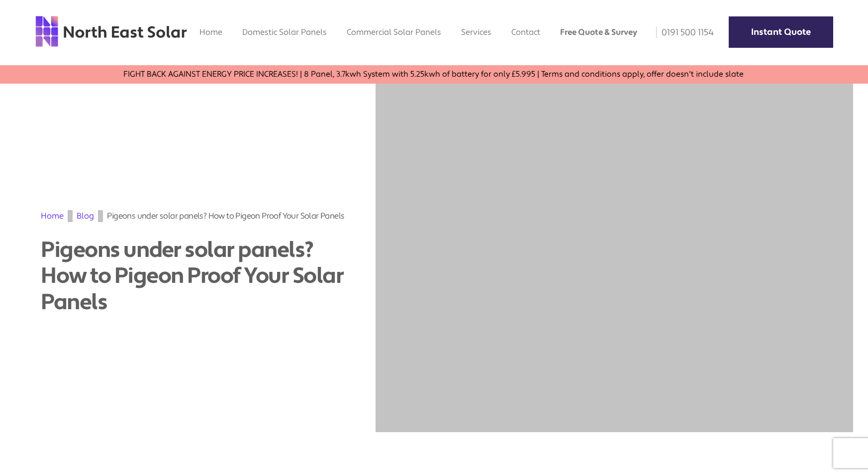 The width and height of the screenshot is (868, 475). I want to click on a: 0191 500 1154, so click(682, 33).